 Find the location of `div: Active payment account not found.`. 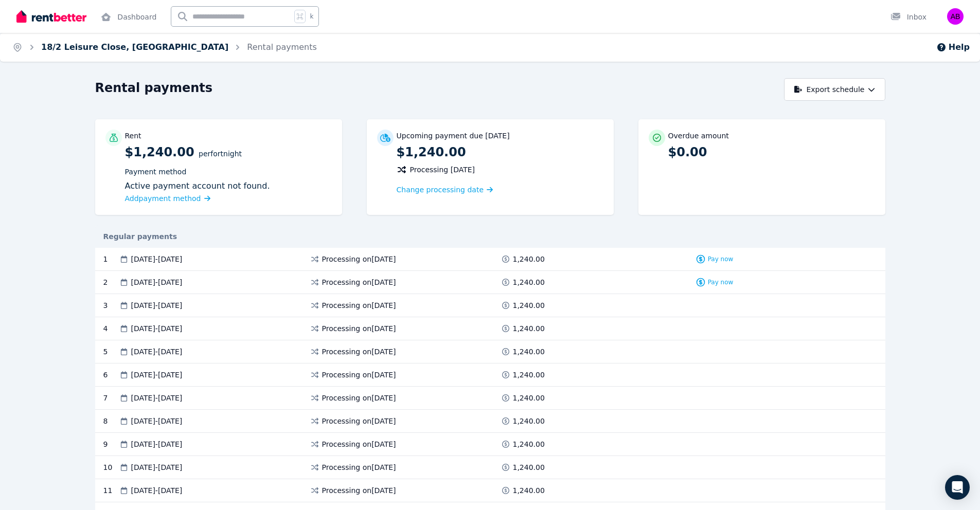

div: Active payment account not found. is located at coordinates (229, 186).